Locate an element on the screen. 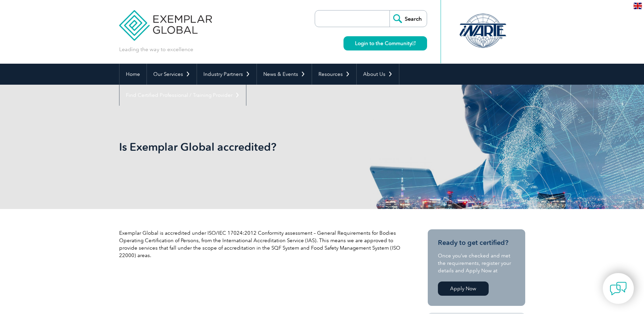  a: News & Events is located at coordinates (284, 74).